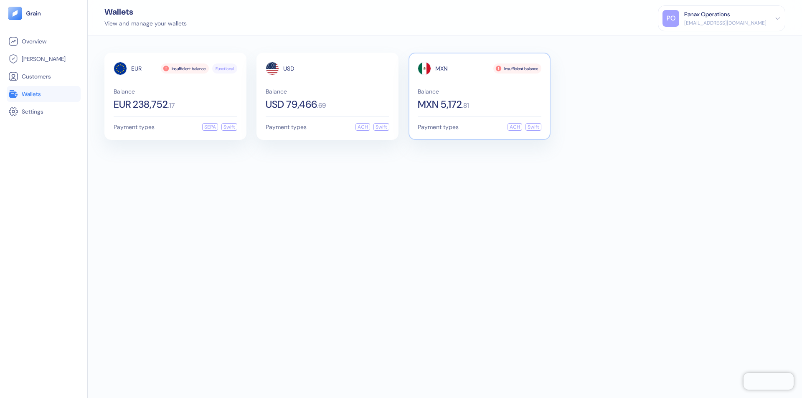  Describe the element at coordinates (210, 127) in the screenshot. I see `div: SEPA` at that location.